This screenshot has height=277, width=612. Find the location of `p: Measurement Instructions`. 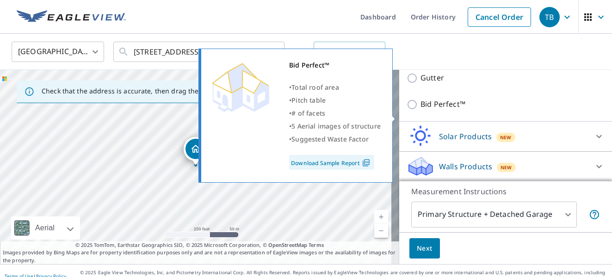

p: Measurement Instructions is located at coordinates (506, 192).